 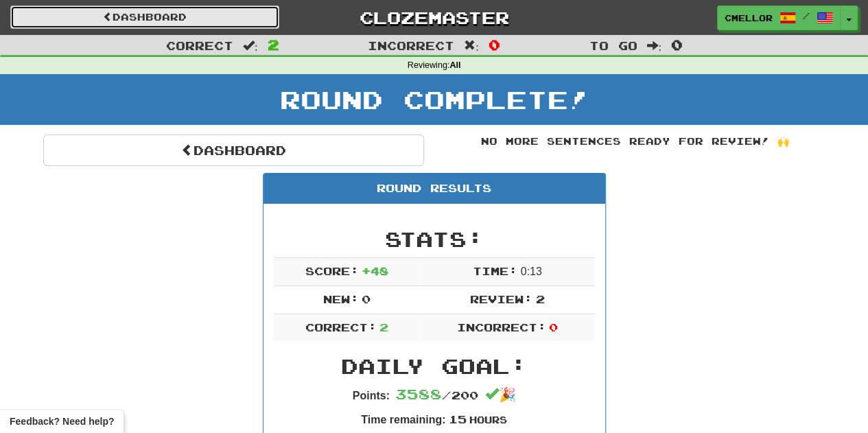 I want to click on span: + 48, so click(x=375, y=270).